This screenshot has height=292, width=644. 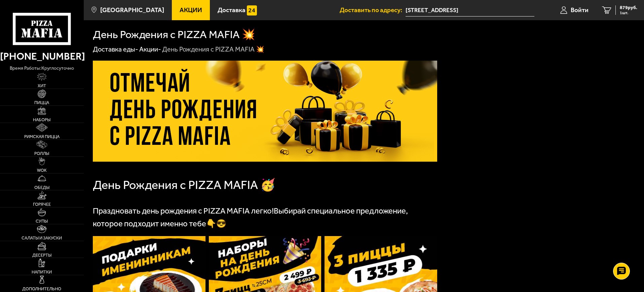 I want to click on span: Напитки, so click(x=42, y=272).